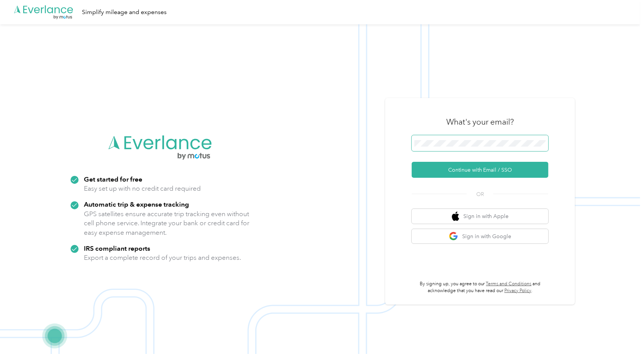  Describe the element at coordinates (480, 194) in the screenshot. I see `span: OR` at that location.